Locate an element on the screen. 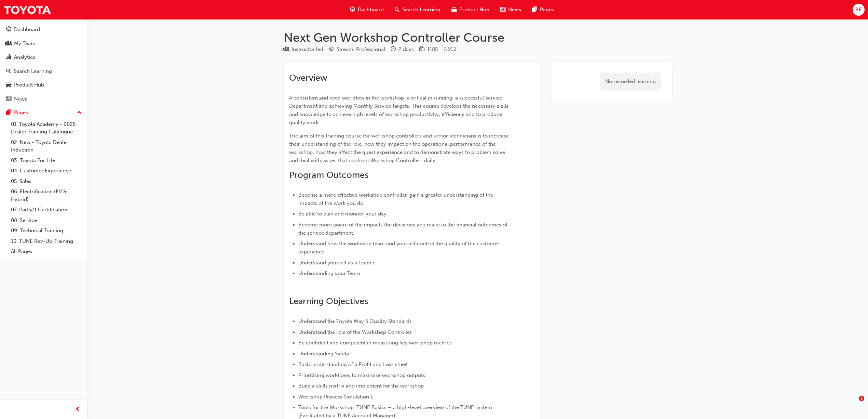 The image size is (868, 419). button: Pages is located at coordinates (44, 113).